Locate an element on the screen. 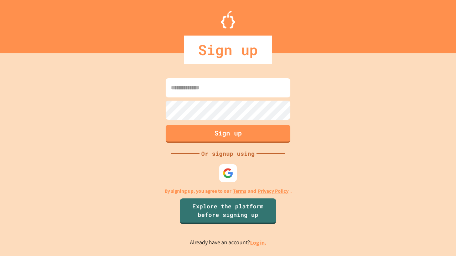 This screenshot has width=456, height=256. div: Sign up is located at coordinates (228, 50).